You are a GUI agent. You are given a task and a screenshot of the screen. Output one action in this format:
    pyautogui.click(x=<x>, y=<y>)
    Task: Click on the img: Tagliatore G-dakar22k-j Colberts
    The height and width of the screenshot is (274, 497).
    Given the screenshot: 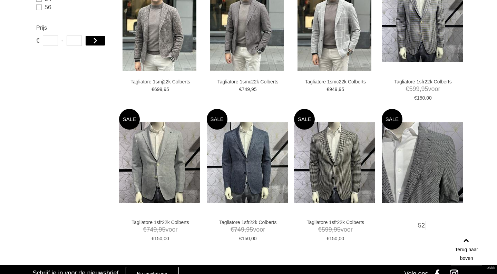 What is the action you would take?
    pyautogui.click(x=422, y=163)
    